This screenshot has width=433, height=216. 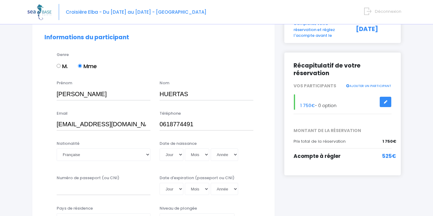 I want to click on span: MONTANT DE LA RÉSERVATION, so click(x=342, y=131).